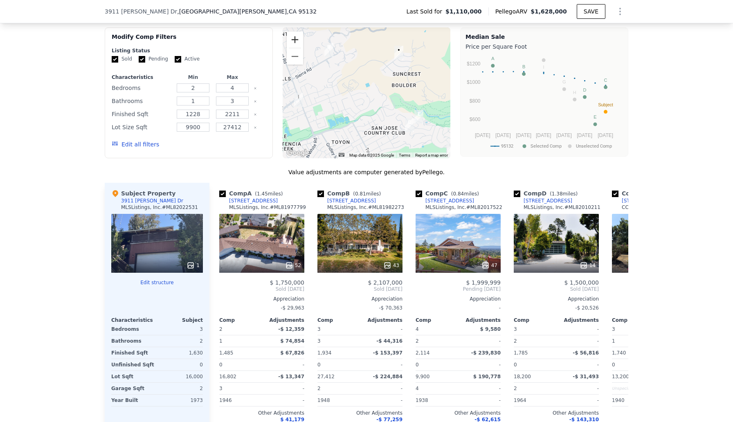 The height and width of the screenshot is (422, 733). What do you see at coordinates (513, 11) in the screenshot?
I see `span: Pellego ARV` at bounding box center [513, 11].